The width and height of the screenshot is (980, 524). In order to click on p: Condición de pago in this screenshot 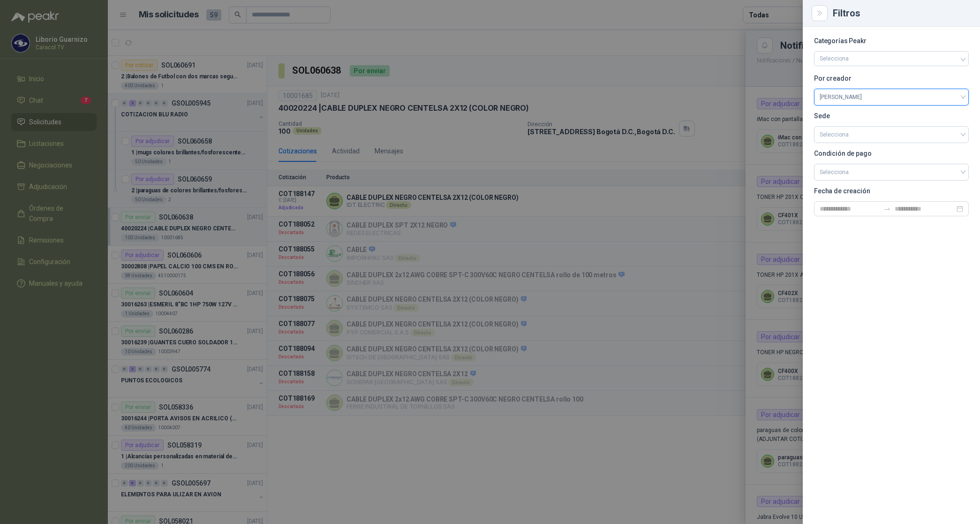, I will do `click(892, 153)`.